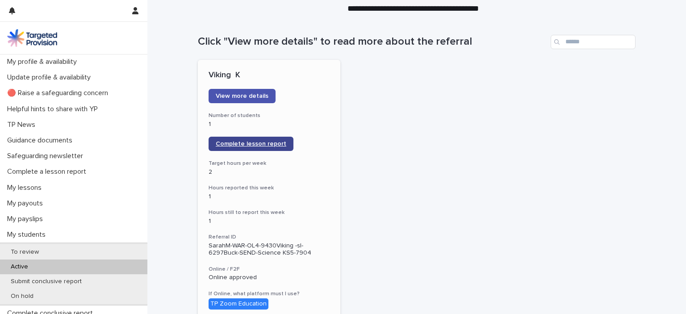 This screenshot has width=686, height=314. Describe the element at coordinates (269, 163) in the screenshot. I see `h3: Target hours per week` at that location.